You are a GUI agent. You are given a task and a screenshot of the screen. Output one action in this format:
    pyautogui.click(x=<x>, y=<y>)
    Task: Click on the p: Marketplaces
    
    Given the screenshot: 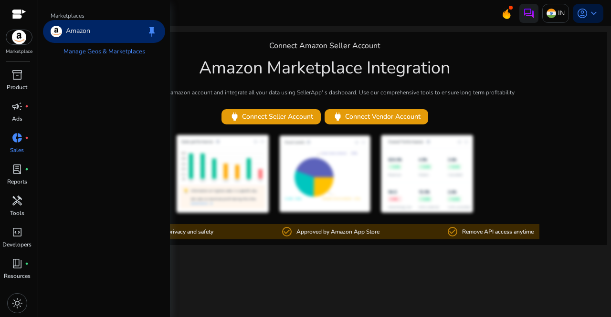 What is the action you would take?
    pyautogui.click(x=104, y=16)
    